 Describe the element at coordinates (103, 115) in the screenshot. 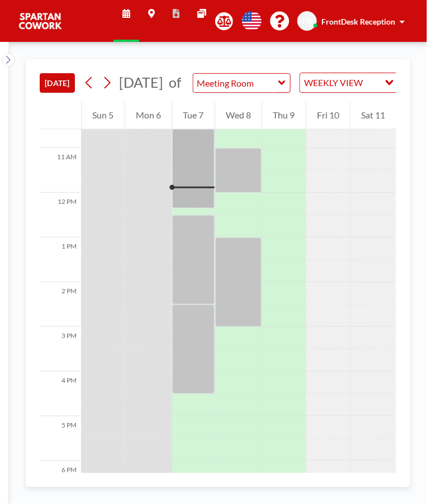

I see `div: Sun 5` at that location.